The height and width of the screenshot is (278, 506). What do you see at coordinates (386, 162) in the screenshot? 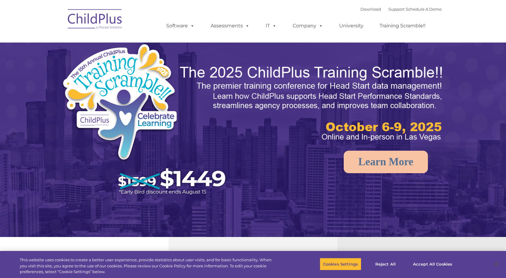
I see `a: Learn More` at bounding box center [386, 162].